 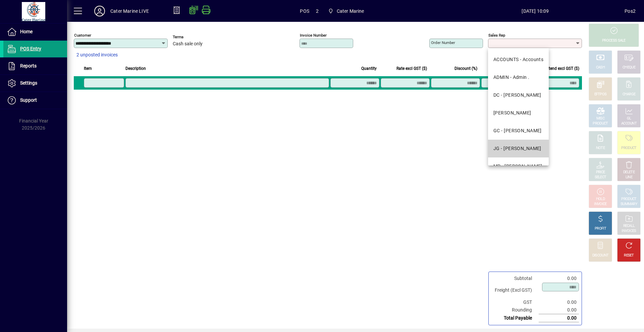 I want to click on button: Profile, so click(x=100, y=11).